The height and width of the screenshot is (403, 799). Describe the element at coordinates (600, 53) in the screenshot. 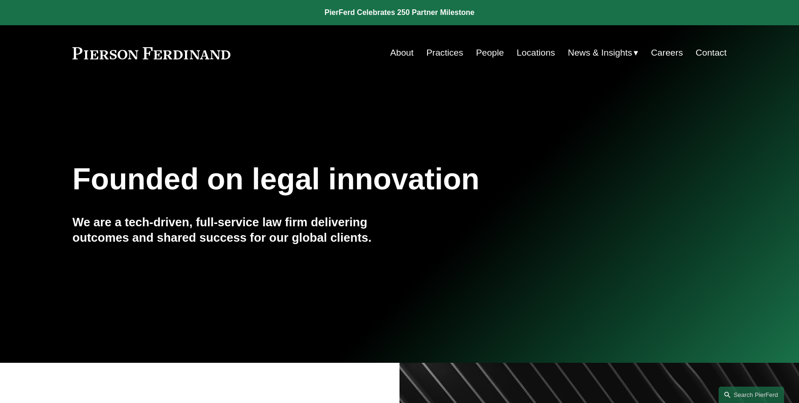

I see `span: News & Insights` at that location.